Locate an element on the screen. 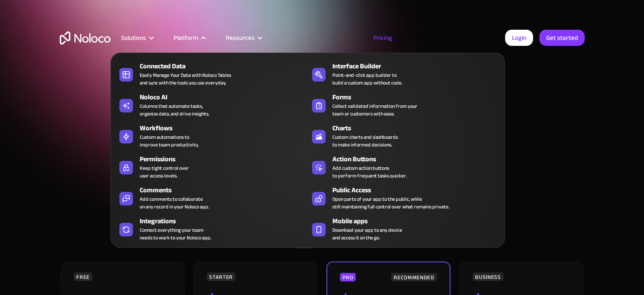 The width and height of the screenshot is (644, 295). div: Interface Builder is located at coordinates (418, 66).